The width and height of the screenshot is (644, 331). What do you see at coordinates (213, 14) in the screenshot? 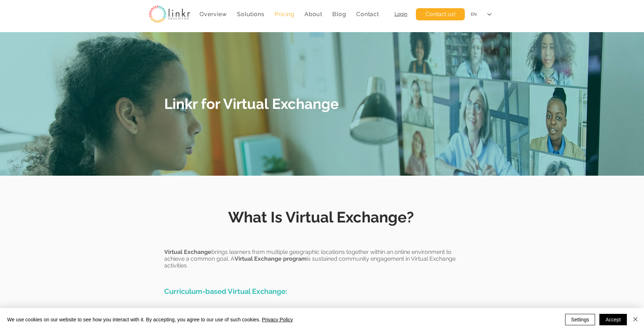
I see `span: Overview` at bounding box center [213, 14].